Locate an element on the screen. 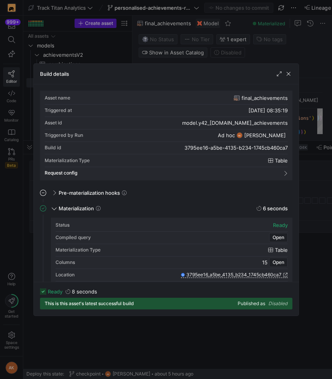 The image size is (332, 379). mat-expansion-panel-header: Materialization6 seconds is located at coordinates (166, 208).